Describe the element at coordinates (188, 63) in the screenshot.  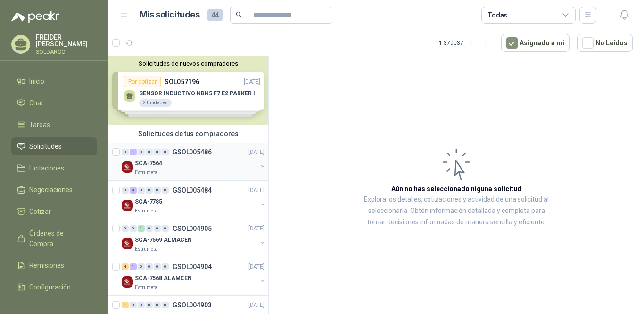
I see `button: Solicitudes de nuevos compradores` at that location.